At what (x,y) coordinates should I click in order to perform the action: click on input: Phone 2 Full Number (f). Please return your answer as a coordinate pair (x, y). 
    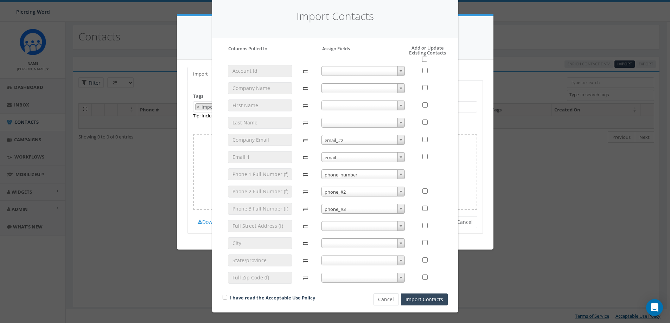
    Looking at the image, I should click on (260, 192).